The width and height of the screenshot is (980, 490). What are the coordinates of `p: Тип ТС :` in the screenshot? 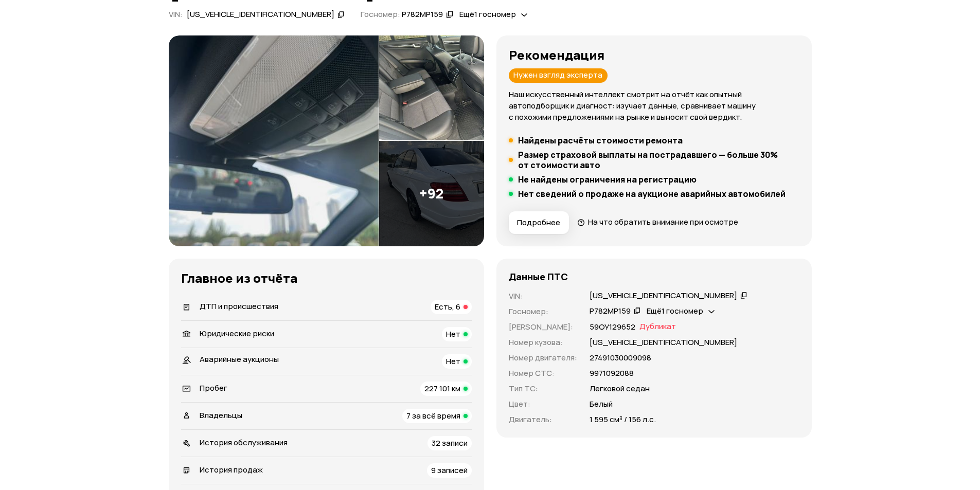 It's located at (543, 388).